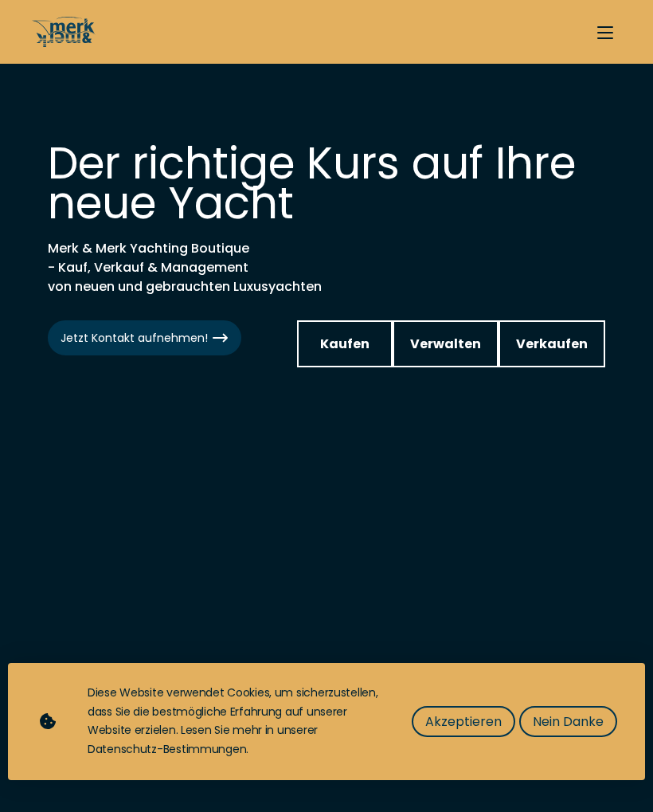 This screenshot has width=653, height=812. I want to click on span: Nein Danke, so click(568, 721).